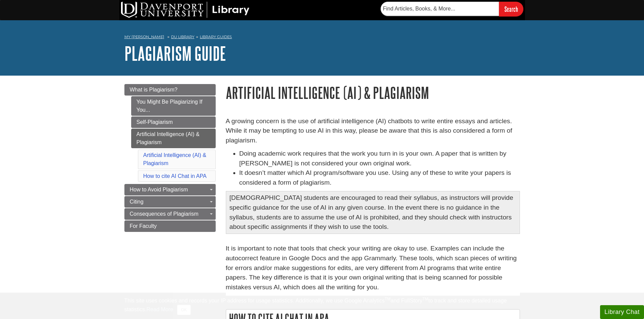 Image resolution: width=644 pixels, height=319 pixels. What do you see at coordinates (175, 53) in the screenshot?
I see `a: Plagiarism Guide` at bounding box center [175, 53].